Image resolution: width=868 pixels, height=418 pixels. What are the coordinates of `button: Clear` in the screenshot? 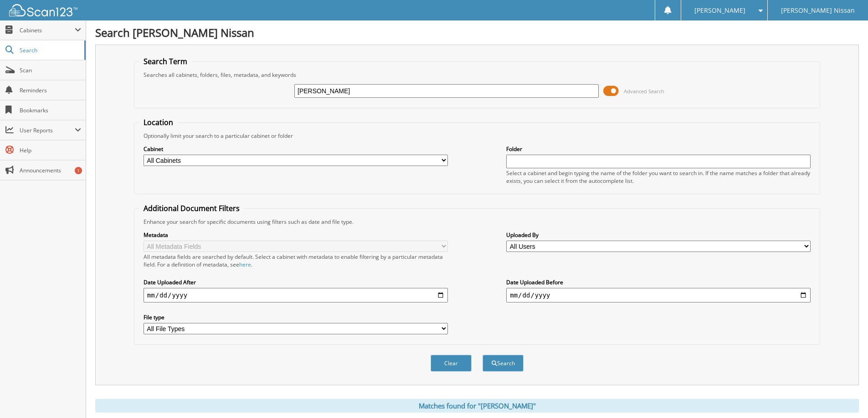 It's located at (451, 363).